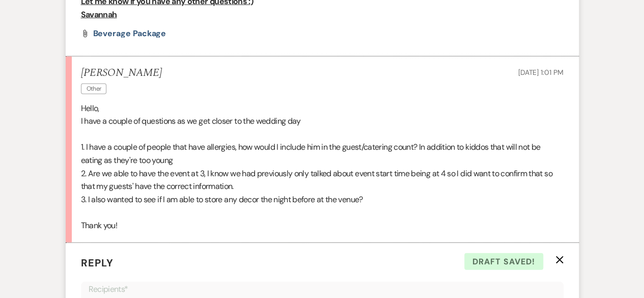 This screenshot has width=644, height=298. What do you see at coordinates (94, 89) in the screenshot?
I see `span: Other` at bounding box center [94, 89].